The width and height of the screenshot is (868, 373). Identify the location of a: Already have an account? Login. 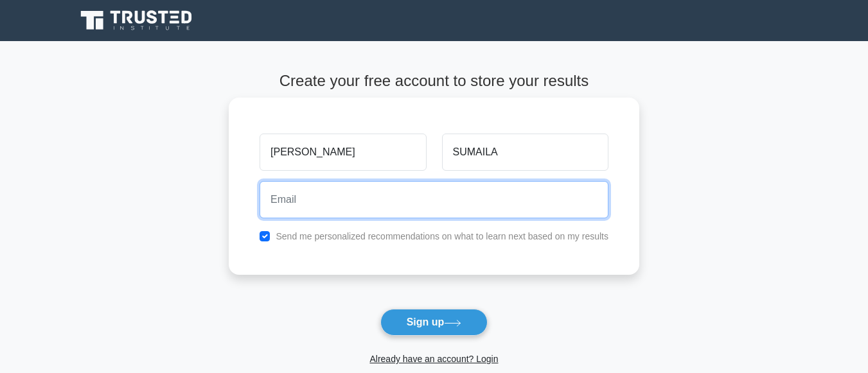
(434, 359).